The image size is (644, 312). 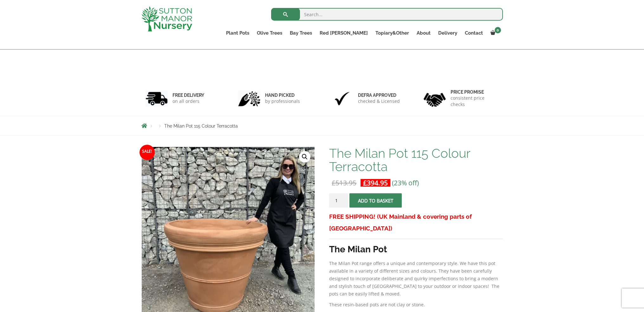 What do you see at coordinates (322, 125) in the screenshot?
I see `nav: Breadcrumbs` at bounding box center [322, 125].